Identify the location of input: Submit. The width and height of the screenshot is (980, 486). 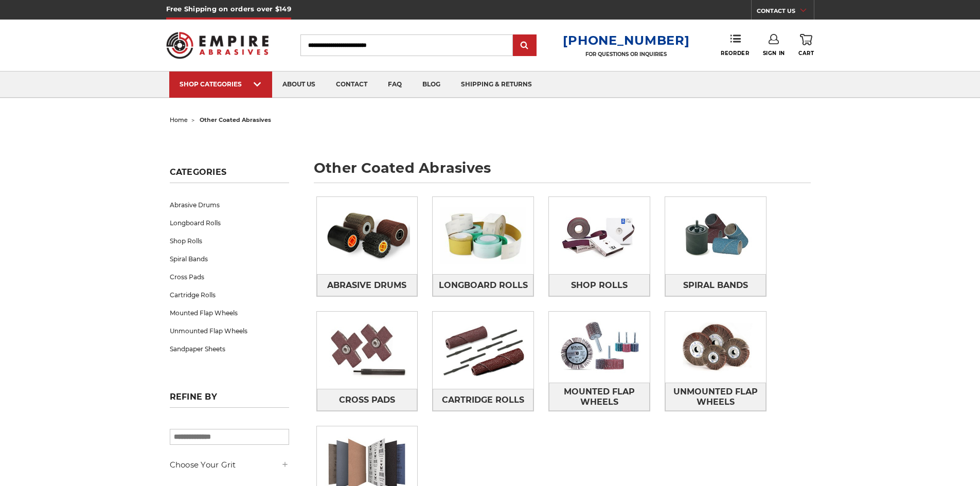
(525, 46).